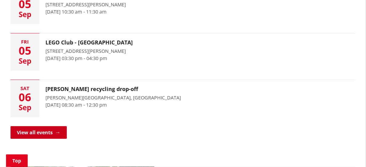  I want to click on div: 05, so click(25, 51).